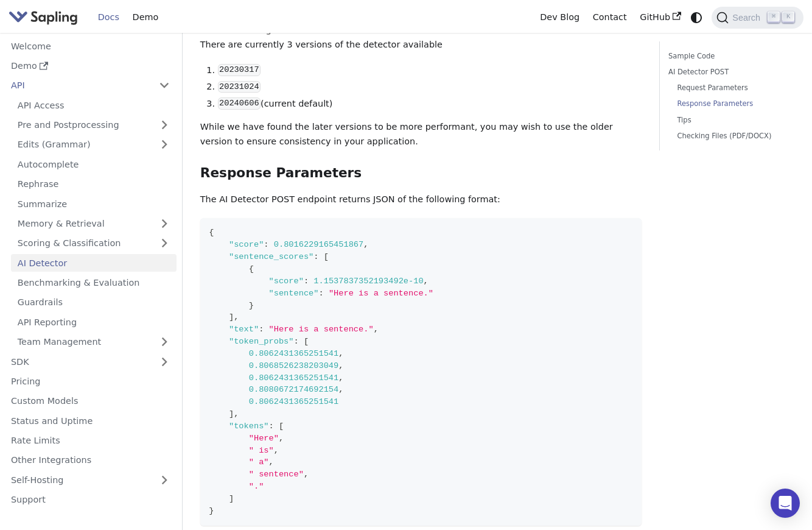 The width and height of the screenshot is (812, 530). I want to click on a: Request Parameters, so click(731, 88).